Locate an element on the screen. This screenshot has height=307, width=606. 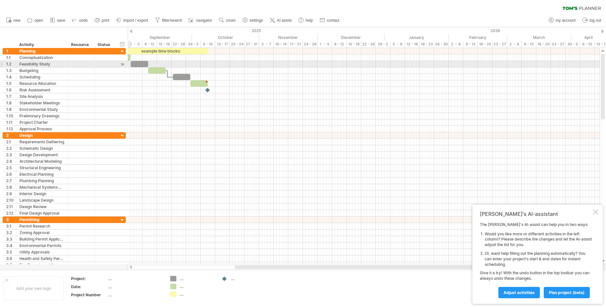
div: Mechanical Systems Design is located at coordinates (42, 187).